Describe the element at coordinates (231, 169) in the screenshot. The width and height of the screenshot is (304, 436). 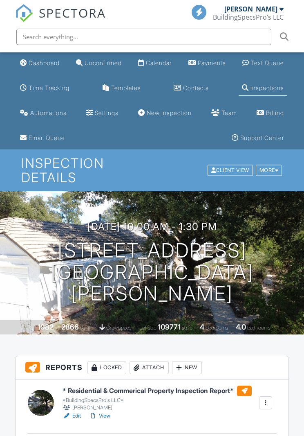
I see `a: Client View` at that location.